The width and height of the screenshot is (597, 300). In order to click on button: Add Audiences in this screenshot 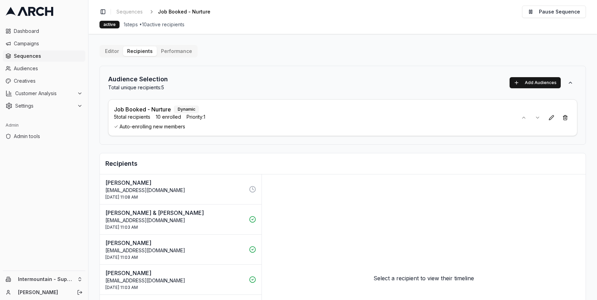, I will do `click(535, 83)`.